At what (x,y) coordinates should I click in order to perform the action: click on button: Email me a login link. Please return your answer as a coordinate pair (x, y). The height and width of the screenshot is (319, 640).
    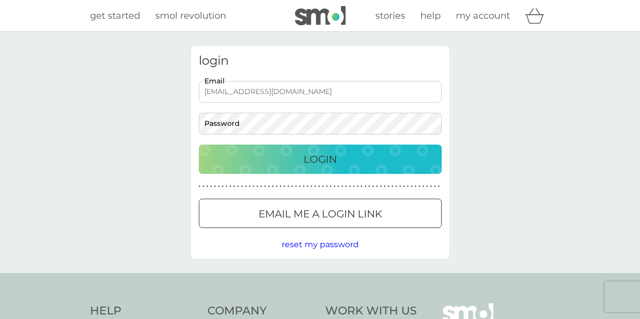
    Looking at the image, I should click on (320, 213).